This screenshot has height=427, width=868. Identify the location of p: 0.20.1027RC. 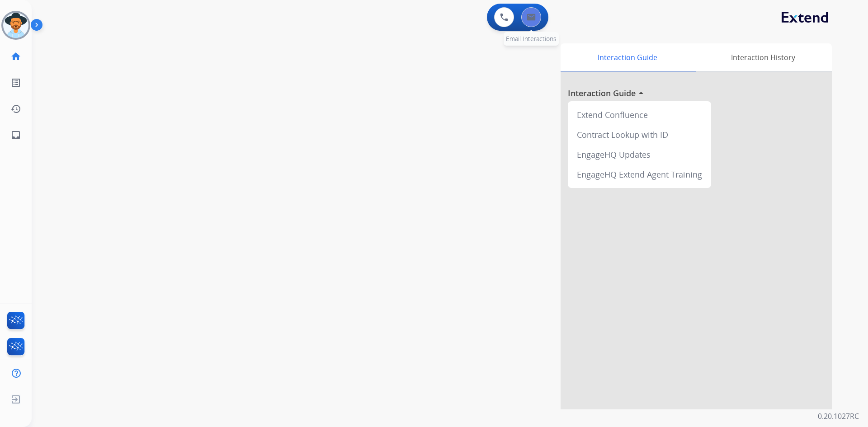
(838, 416).